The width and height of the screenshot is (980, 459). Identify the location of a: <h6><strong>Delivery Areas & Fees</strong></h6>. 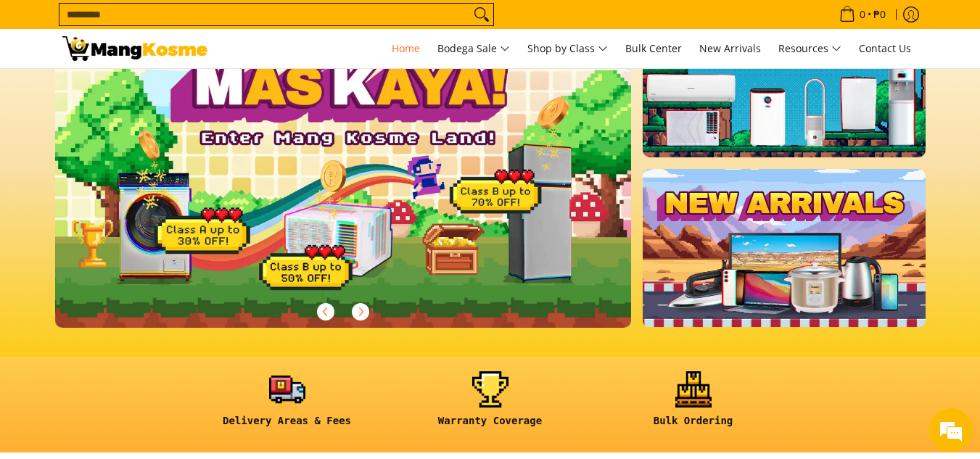
(288, 405).